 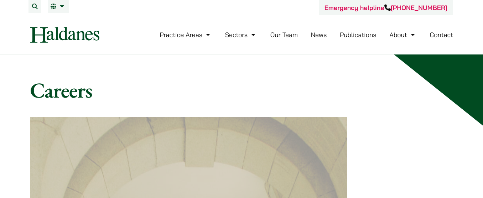 I want to click on a: Practice Areas, so click(x=185, y=35).